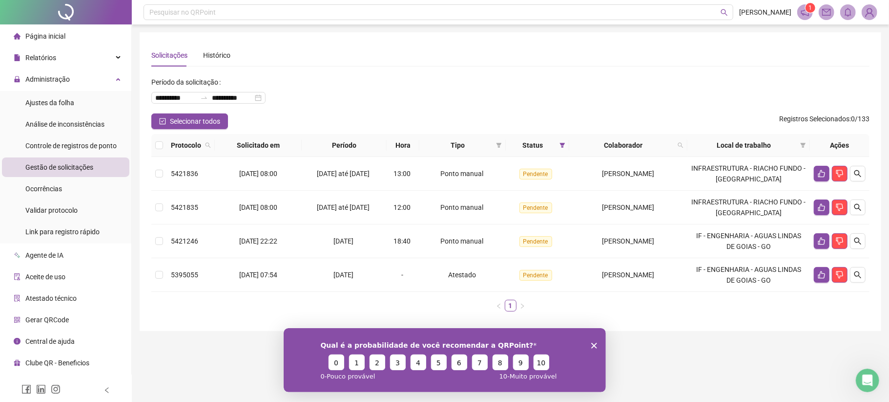 Image resolution: width=889 pixels, height=402 pixels. Describe the element at coordinates (217, 55) in the screenshot. I see `div: Histórico` at that location.